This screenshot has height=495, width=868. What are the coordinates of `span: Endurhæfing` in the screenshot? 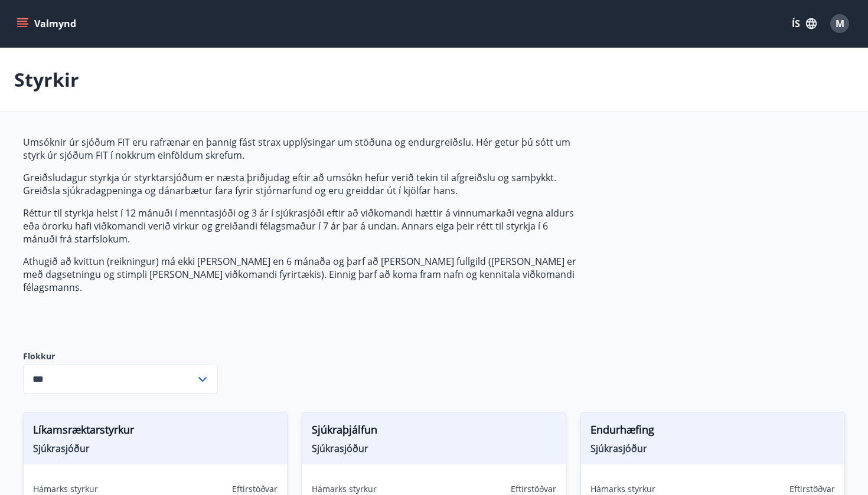 It's located at (712, 432).